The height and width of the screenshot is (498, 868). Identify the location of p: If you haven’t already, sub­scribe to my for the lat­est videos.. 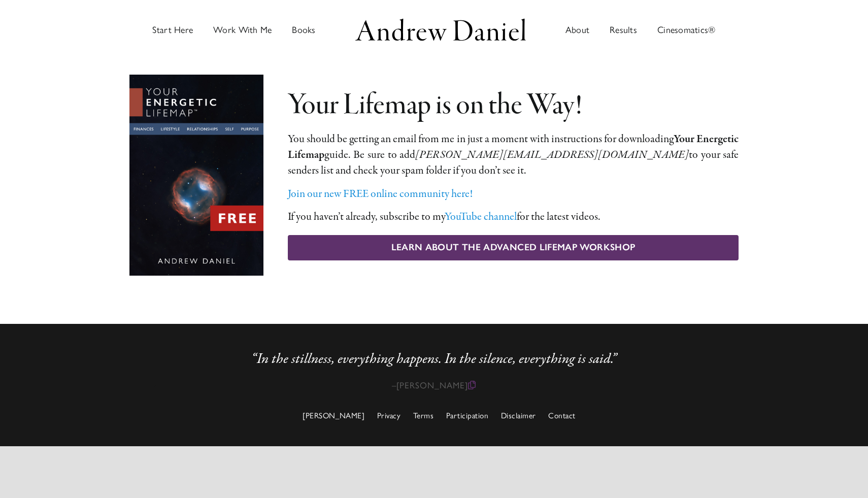
(513, 216).